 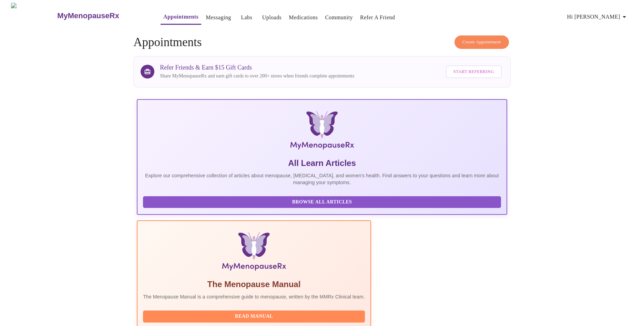 I want to click on span: Start Referring, so click(x=474, y=72).